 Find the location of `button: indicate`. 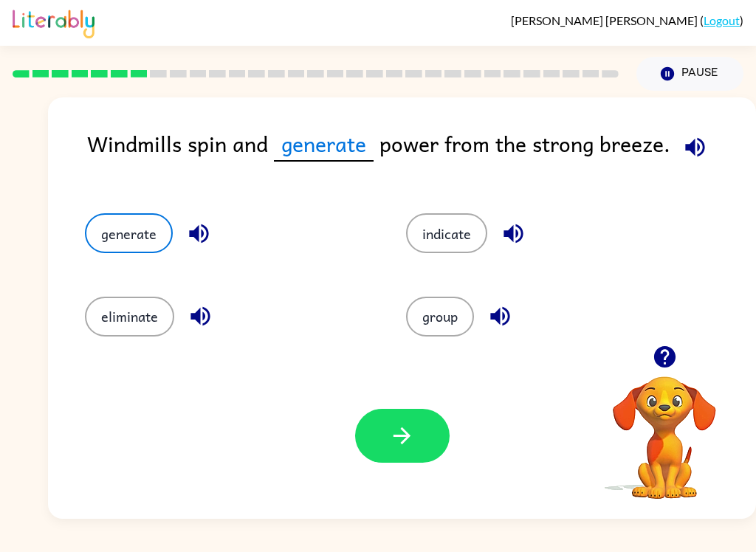

button: indicate is located at coordinates (447, 233).